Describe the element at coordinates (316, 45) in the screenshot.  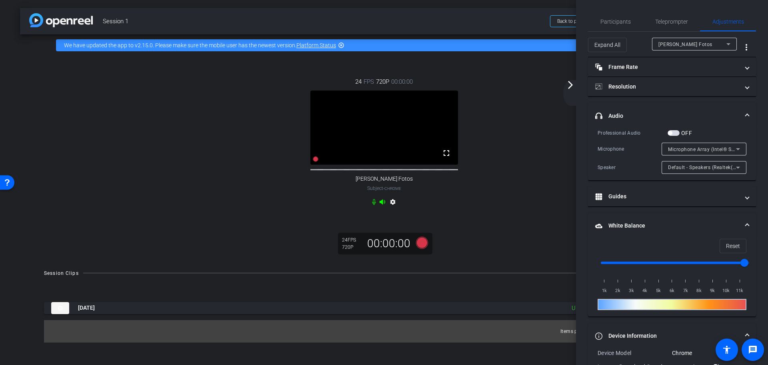
I see `a: Platform Status` at that location.